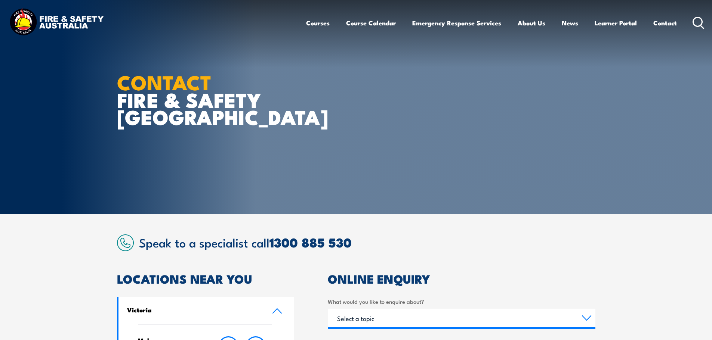 This screenshot has height=340, width=712. What do you see at coordinates (206, 311) in the screenshot?
I see `a: Victoria` at bounding box center [206, 311].